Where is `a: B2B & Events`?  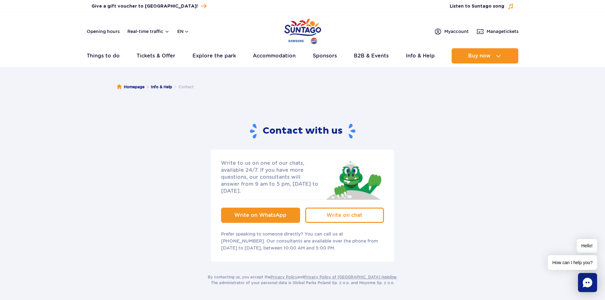
a: B2B & Events is located at coordinates (371, 56).